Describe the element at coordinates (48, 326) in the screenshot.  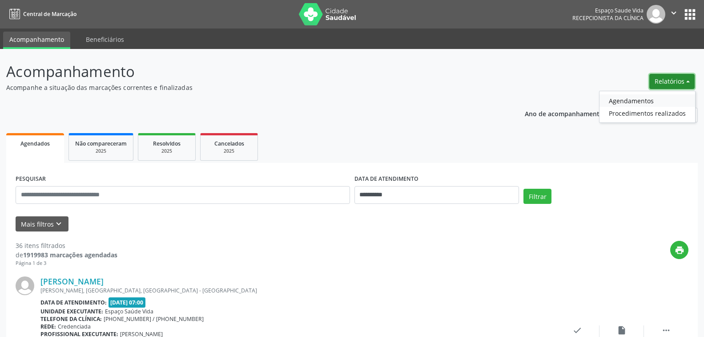
I see `b: Rede:` at that location.